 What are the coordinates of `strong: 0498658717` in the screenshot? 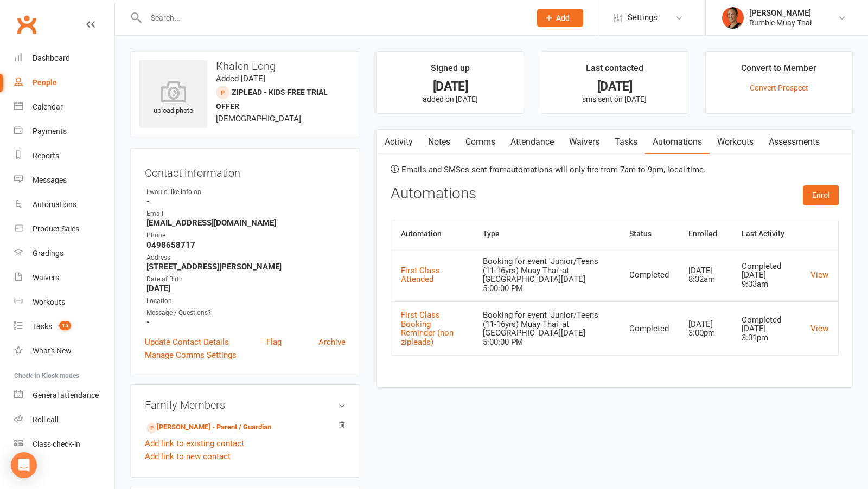 It's located at (246, 245).